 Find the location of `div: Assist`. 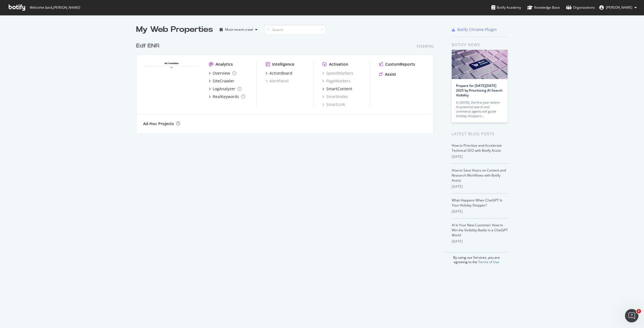

div: Assist is located at coordinates (390, 75).